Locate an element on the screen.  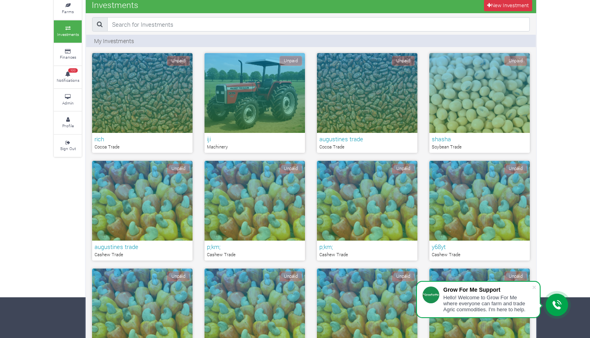
small: Notifications is located at coordinates (68, 80).